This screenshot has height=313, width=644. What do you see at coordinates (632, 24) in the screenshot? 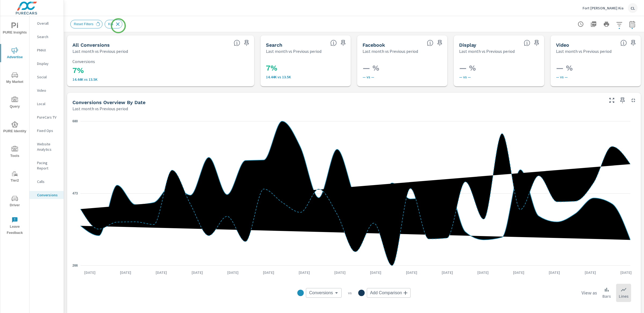
I see `button: Select Date Range` at bounding box center [632, 24].